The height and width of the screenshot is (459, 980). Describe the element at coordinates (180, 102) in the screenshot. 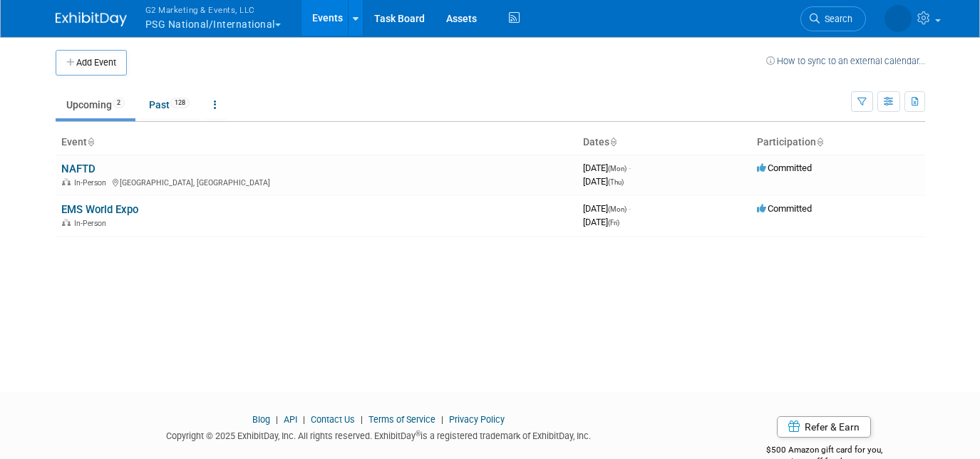

I see `span: 128` at that location.